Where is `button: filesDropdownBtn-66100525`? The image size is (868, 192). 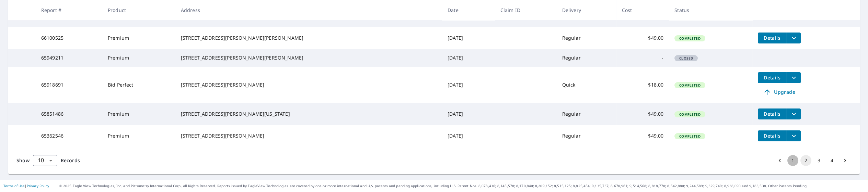 button: filesDropdownBtn-66100525 is located at coordinates (794, 38).